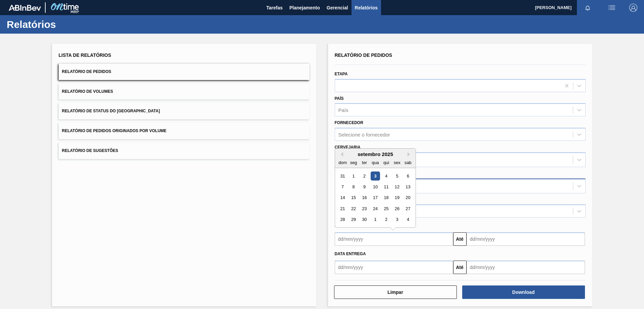 Image resolution: width=644 pixels, height=309 pixels. What do you see at coordinates (407, 175) in the screenshot?
I see `div: Choose sábado, 6 de setembro de 2025` at bounding box center [407, 175].